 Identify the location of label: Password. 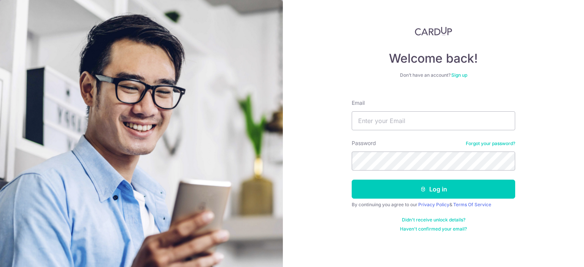
(364, 143).